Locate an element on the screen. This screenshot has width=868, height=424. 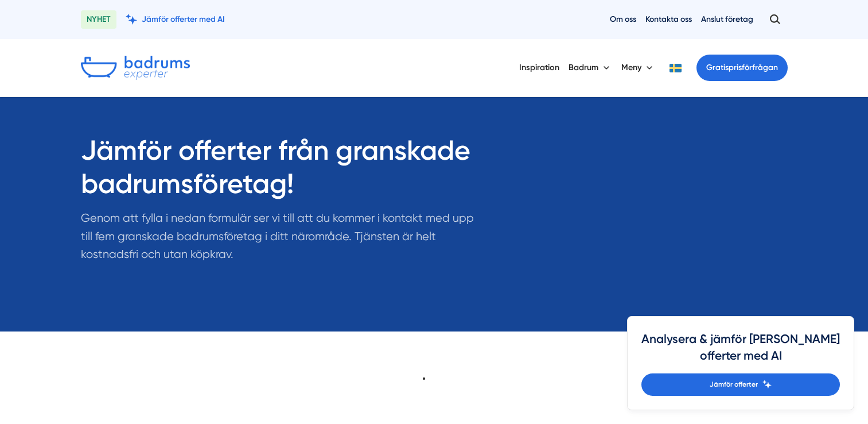
button: Badrum is located at coordinates (590, 68).